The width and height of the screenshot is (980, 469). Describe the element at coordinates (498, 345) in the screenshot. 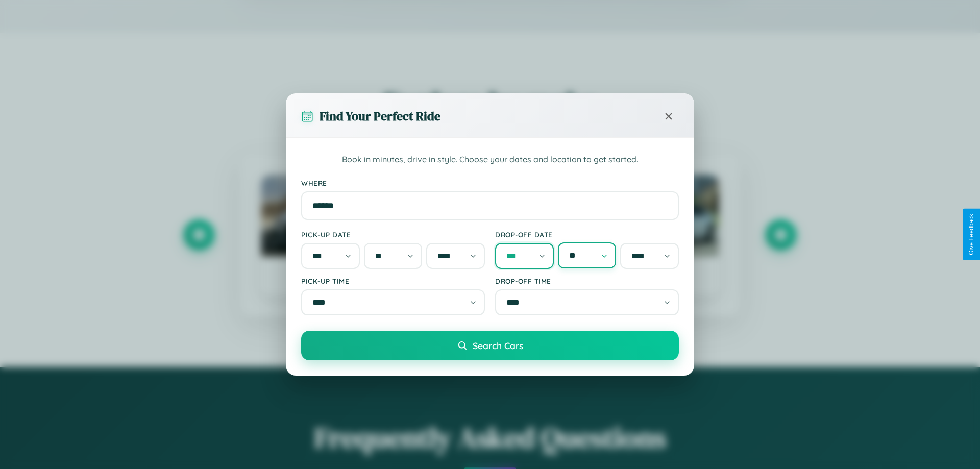

I see `span: Search Cars` at that location.